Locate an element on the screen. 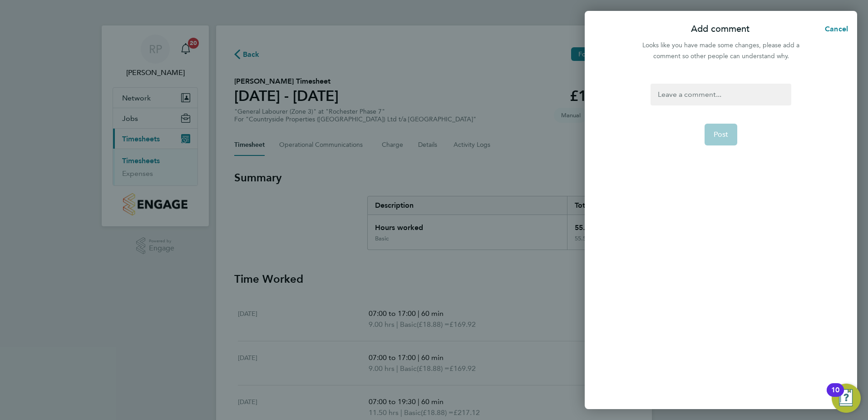  button: Open Resource Center, 10 new notifications is located at coordinates (846, 398).